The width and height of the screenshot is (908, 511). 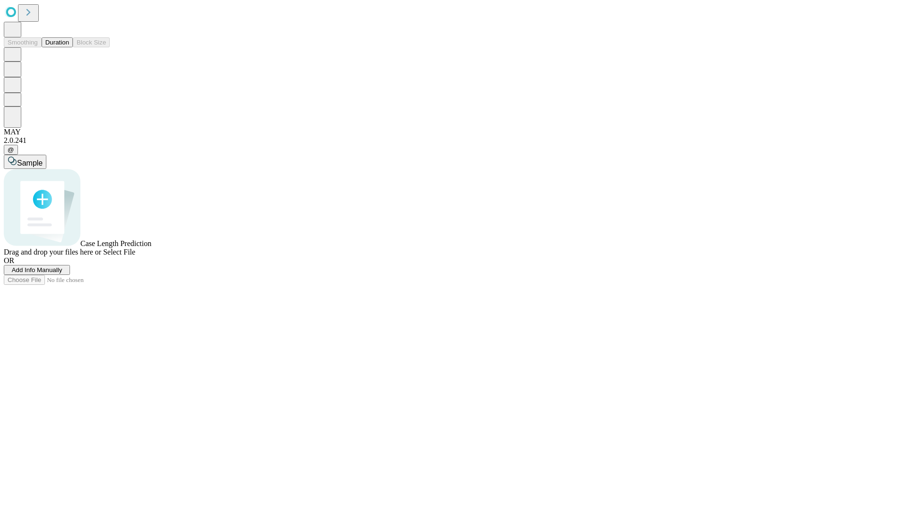 I want to click on span: OR, so click(x=9, y=260).